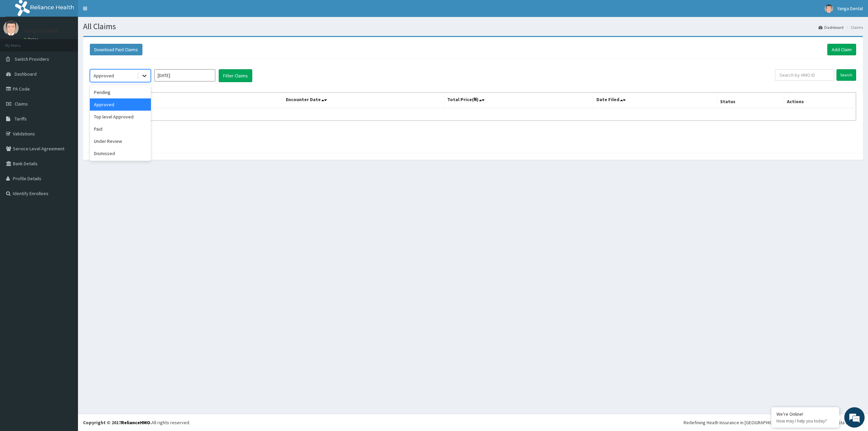  What do you see at coordinates (21, 104) in the screenshot?
I see `span: Claims` at bounding box center [21, 104].